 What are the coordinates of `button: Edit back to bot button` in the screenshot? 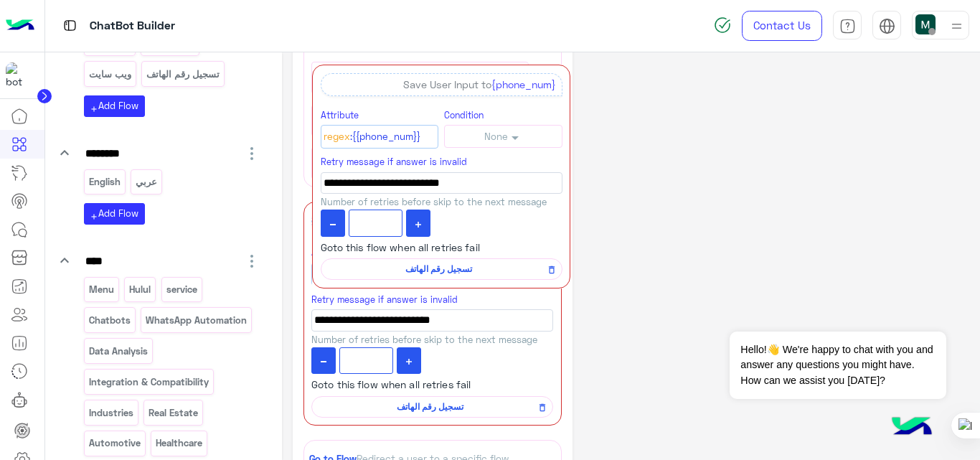 It's located at (420, 77).